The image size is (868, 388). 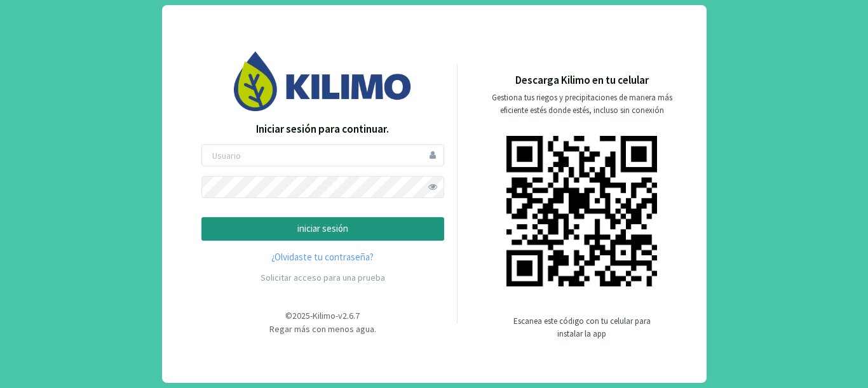 I want to click on span: 2025, so click(x=301, y=316).